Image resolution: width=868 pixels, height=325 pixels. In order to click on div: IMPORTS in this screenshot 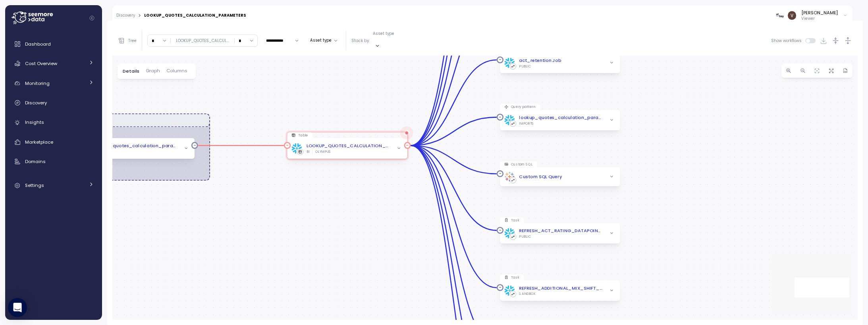, I will do `click(527, 124)`.